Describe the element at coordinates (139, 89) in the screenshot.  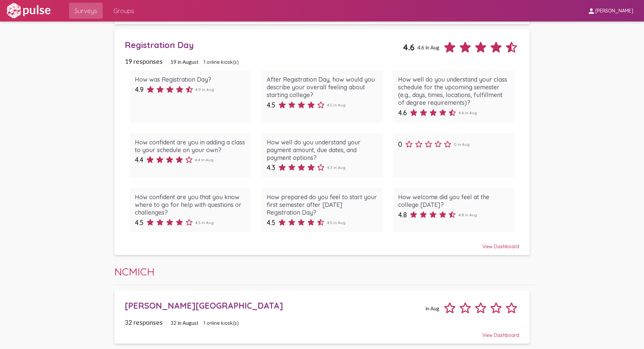
I see `span: 4.9` at that location.